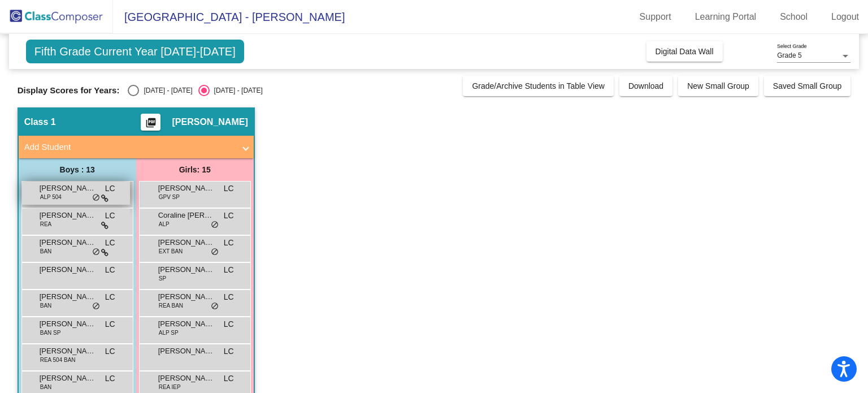  What do you see at coordinates (45, 224) in the screenshot?
I see `span: REA` at bounding box center [45, 224].